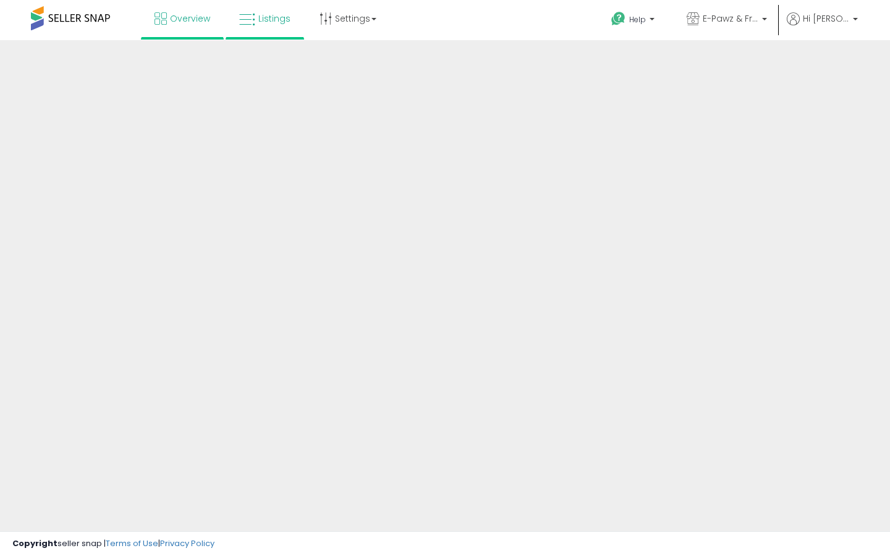 The image size is (890, 556). Describe the element at coordinates (187, 543) in the screenshot. I see `a: Privacy Policy` at that location.